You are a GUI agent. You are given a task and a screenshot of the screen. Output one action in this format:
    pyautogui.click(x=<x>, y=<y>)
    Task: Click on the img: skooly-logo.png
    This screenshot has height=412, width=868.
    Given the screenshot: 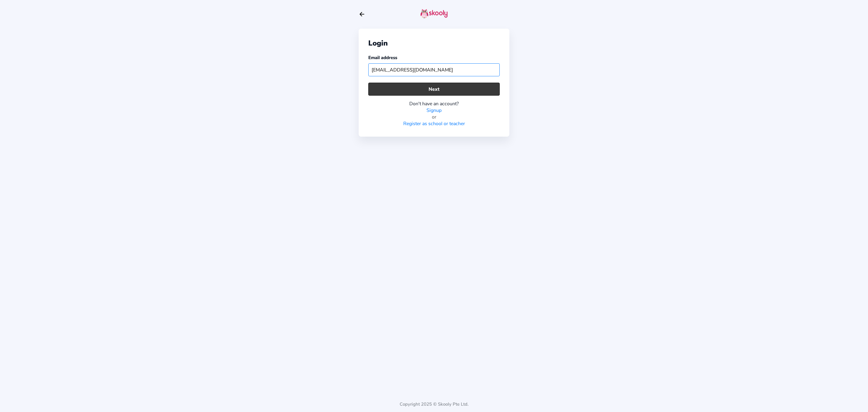 What is the action you would take?
    pyautogui.click(x=434, y=13)
    